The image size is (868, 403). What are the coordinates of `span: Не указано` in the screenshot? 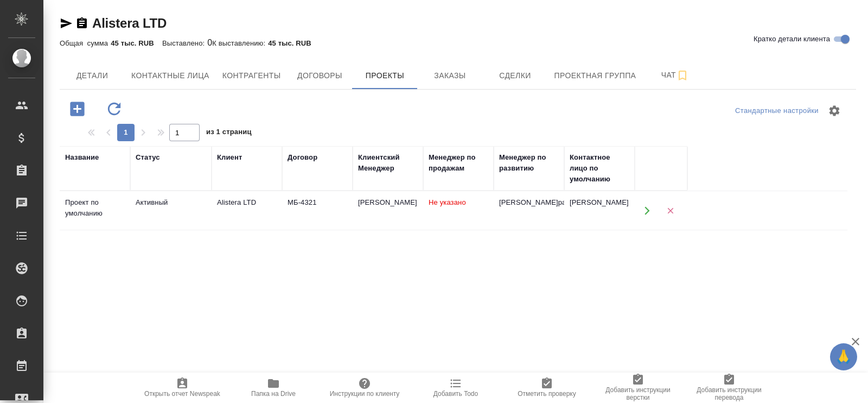 It's located at (447, 202).